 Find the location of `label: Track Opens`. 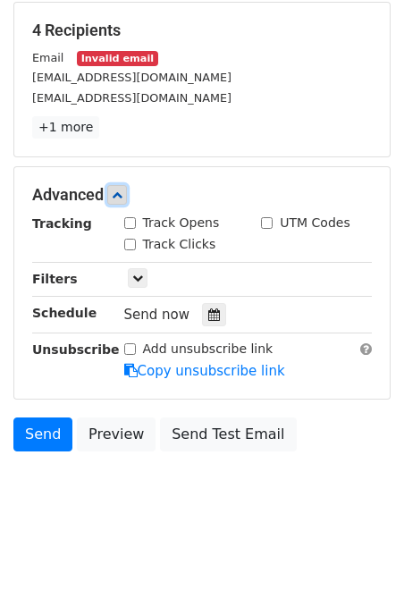

label: Track Opens is located at coordinates (182, 223).